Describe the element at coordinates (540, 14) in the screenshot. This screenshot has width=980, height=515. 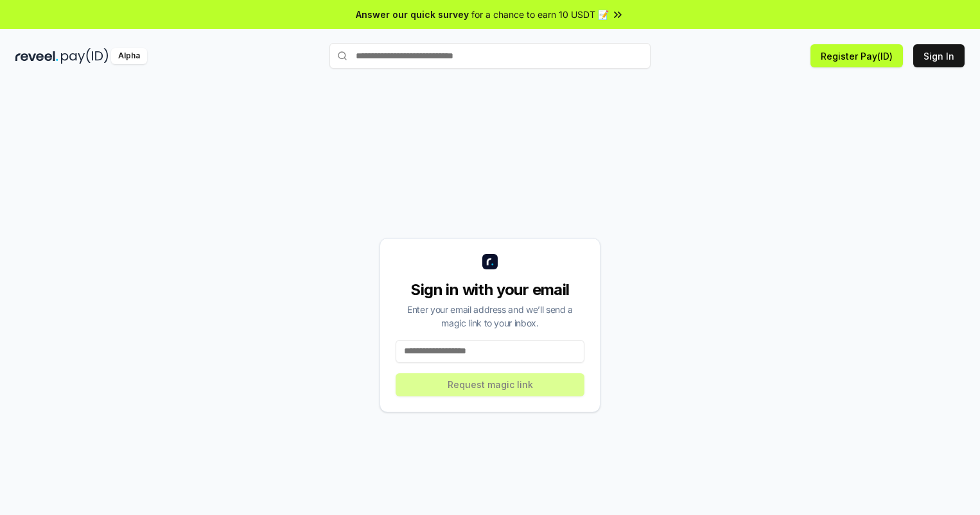
I see `span: for a chance to earn 10 USDT 📝` at that location.